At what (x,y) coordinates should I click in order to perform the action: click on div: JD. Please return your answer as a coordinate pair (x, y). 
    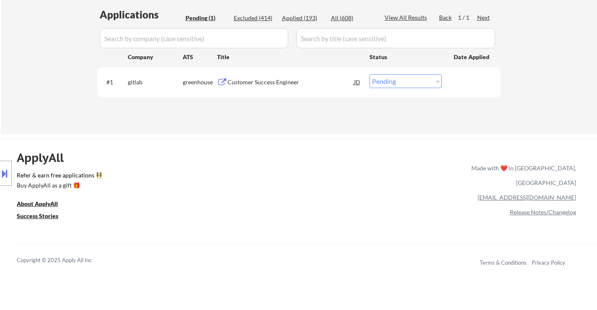
    Looking at the image, I should click on (358, 82).